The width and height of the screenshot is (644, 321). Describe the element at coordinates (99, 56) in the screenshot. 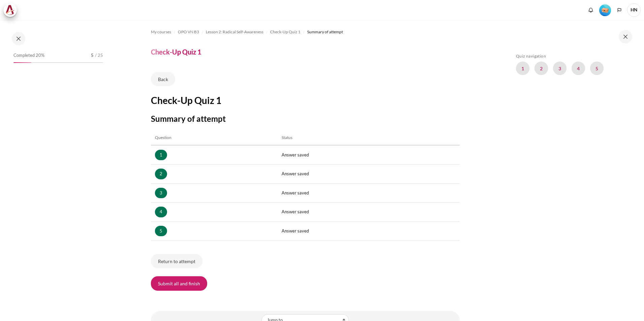

I see `span: / 25` at that location.